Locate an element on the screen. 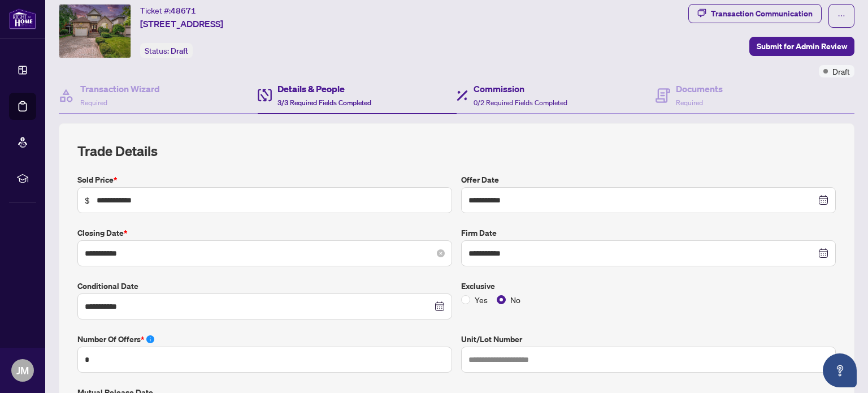 The width and height of the screenshot is (868, 393). label: Exclusive is located at coordinates (648, 286).